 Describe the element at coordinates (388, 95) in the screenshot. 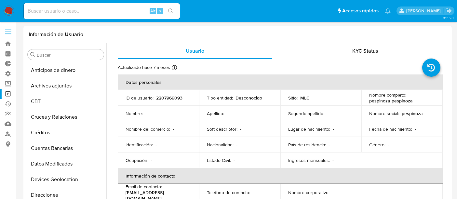

I see `p: Nombre completo :` at that location.